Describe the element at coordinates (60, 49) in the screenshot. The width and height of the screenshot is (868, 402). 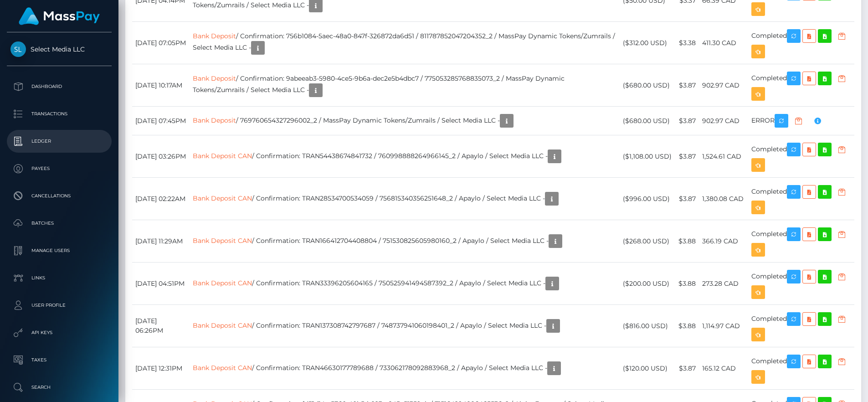
I see `span: Select Media LLC` at that location.